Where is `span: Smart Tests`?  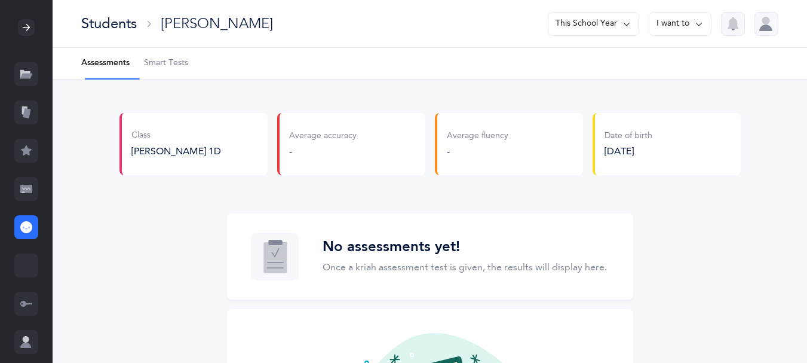
span: Smart Tests is located at coordinates (166, 63).